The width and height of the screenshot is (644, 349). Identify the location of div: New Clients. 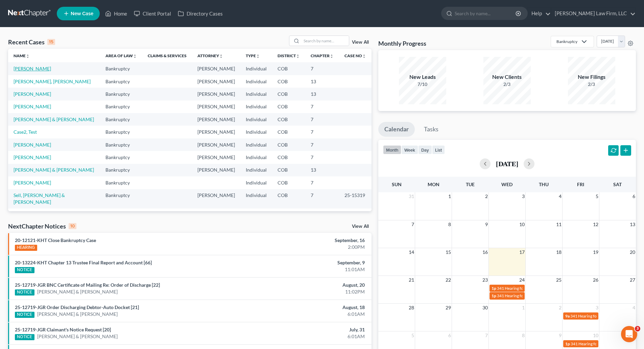
(507, 77).